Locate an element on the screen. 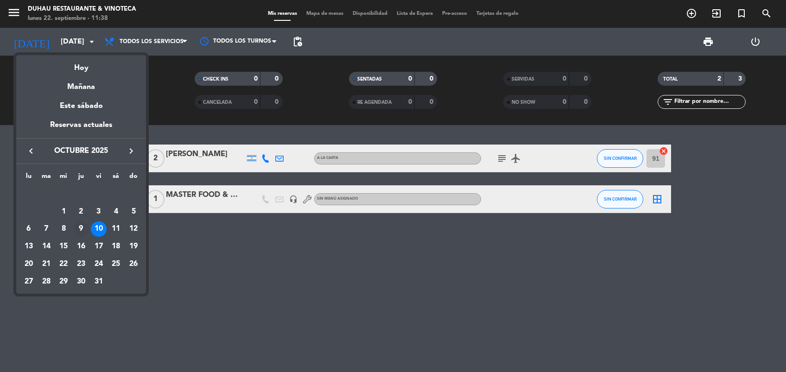 This screenshot has height=372, width=786. td: 1 de octubre de 2025 is located at coordinates (63, 212).